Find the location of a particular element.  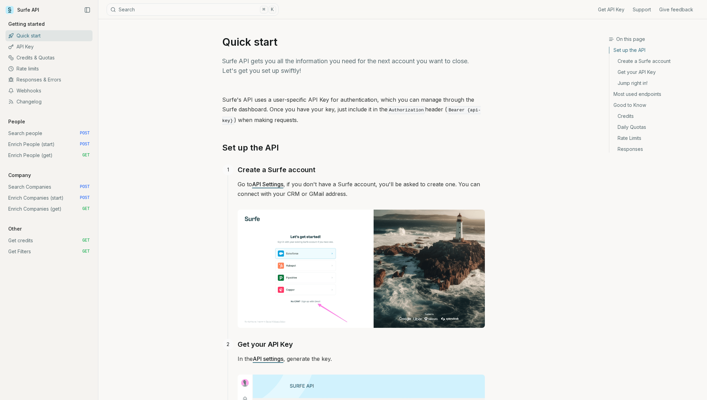

a: API Key is located at coordinates (49, 47).